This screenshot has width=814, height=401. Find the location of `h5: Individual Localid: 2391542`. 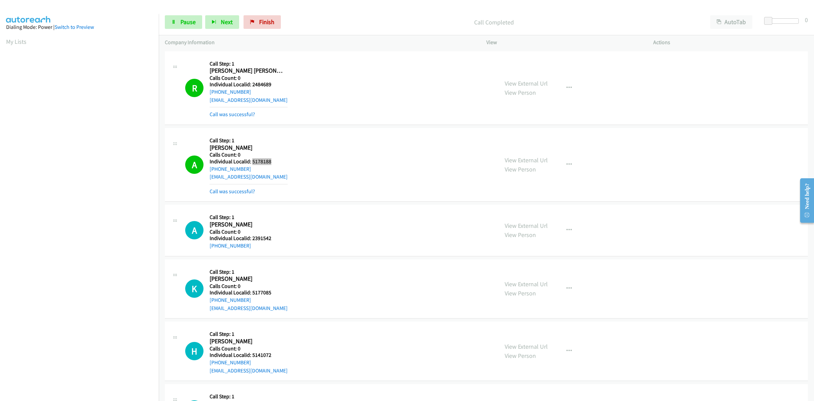

h5: Individual Localid: 2391542 is located at coordinates (247, 238).